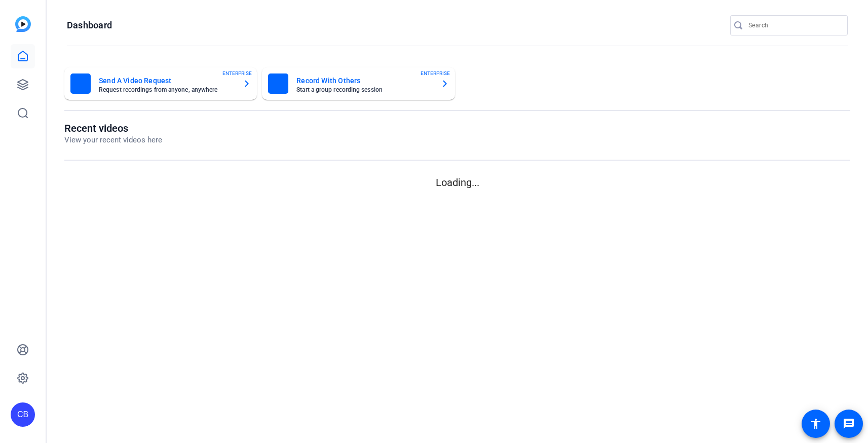  Describe the element at coordinates (816, 424) in the screenshot. I see `mat-icon: accessibility` at that location.